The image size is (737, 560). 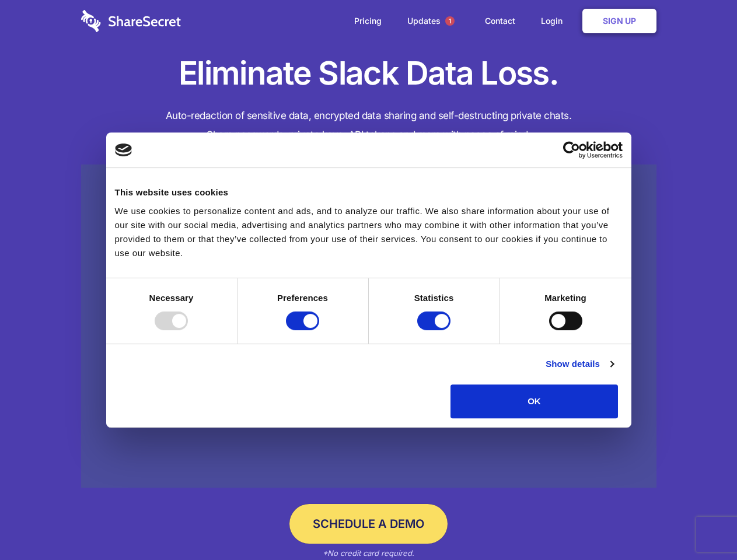 I want to click on a: Wistia video thumbnail, so click(x=369, y=326).